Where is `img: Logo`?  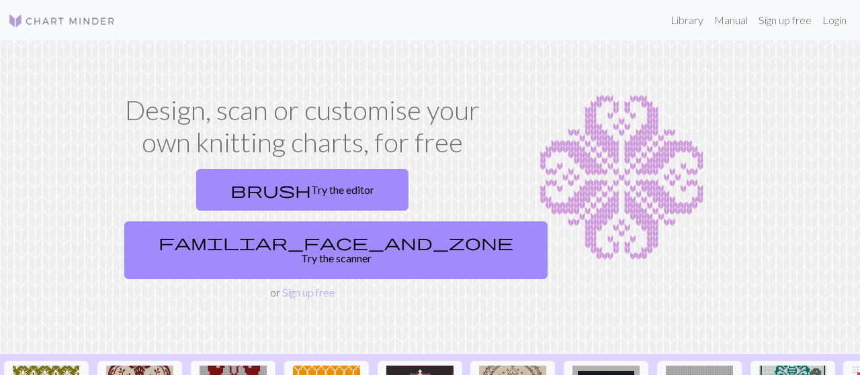 img: Logo is located at coordinates (62, 21).